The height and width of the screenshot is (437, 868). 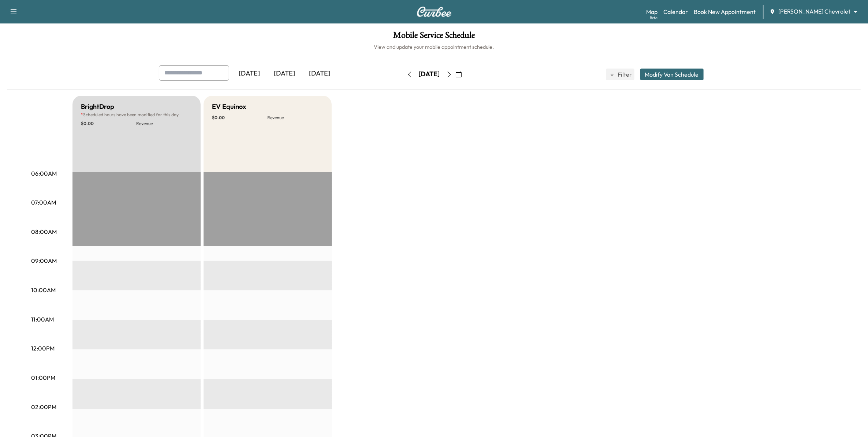 What do you see at coordinates (43, 319) in the screenshot?
I see `p: 11:00AM` at bounding box center [43, 319].